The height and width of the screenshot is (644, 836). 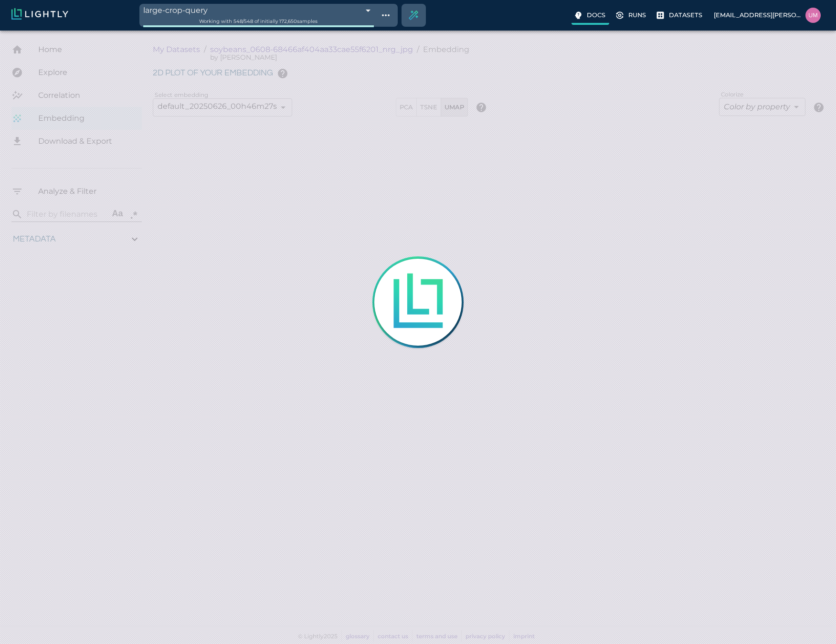 I want to click on p: Datasets, so click(x=686, y=15).